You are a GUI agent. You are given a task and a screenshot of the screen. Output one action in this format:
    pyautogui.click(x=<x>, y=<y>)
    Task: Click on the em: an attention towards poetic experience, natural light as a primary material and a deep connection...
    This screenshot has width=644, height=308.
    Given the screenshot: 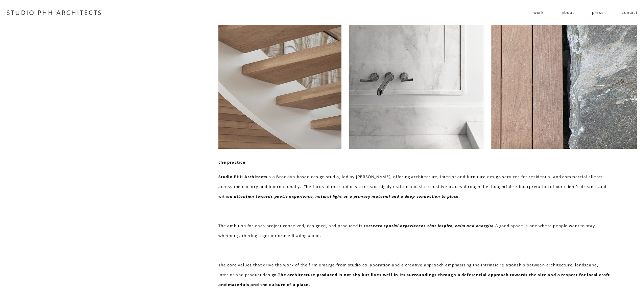 What is the action you would take?
    pyautogui.click(x=343, y=196)
    